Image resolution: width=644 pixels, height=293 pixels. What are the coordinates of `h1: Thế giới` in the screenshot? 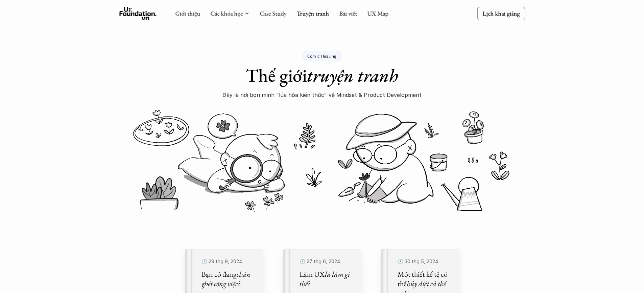 It's located at (322, 75).